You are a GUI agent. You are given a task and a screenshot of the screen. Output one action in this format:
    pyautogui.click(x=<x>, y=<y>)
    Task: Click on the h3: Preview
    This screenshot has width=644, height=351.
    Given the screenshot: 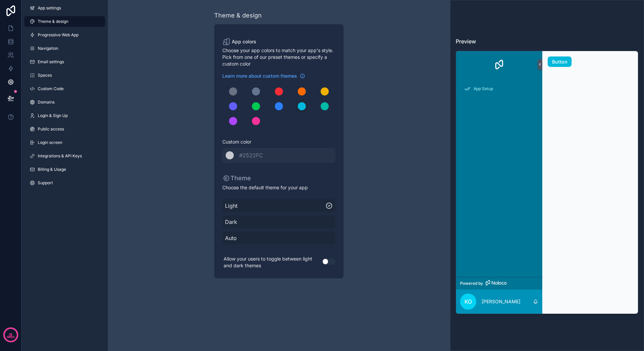 What is the action you would take?
    pyautogui.click(x=547, y=41)
    